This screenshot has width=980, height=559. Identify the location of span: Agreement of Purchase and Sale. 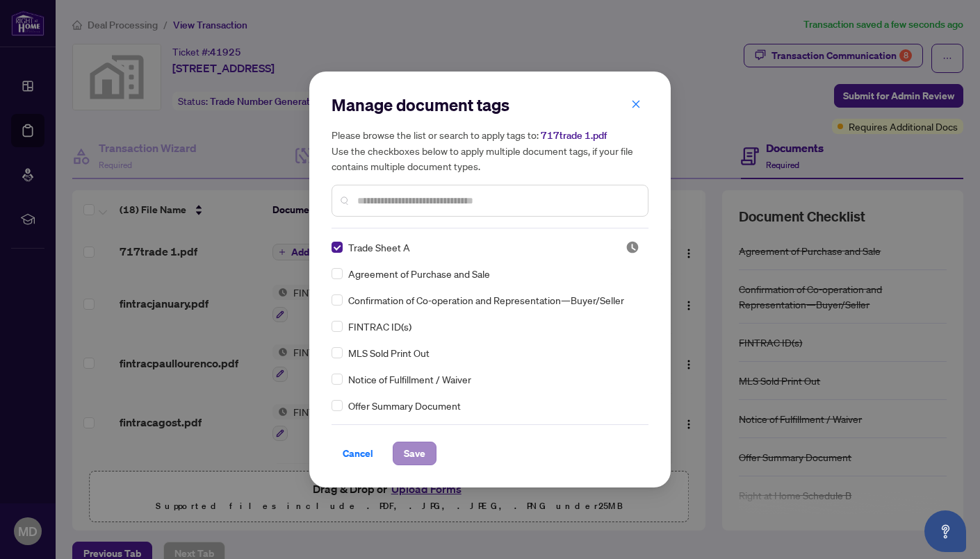
(419, 274).